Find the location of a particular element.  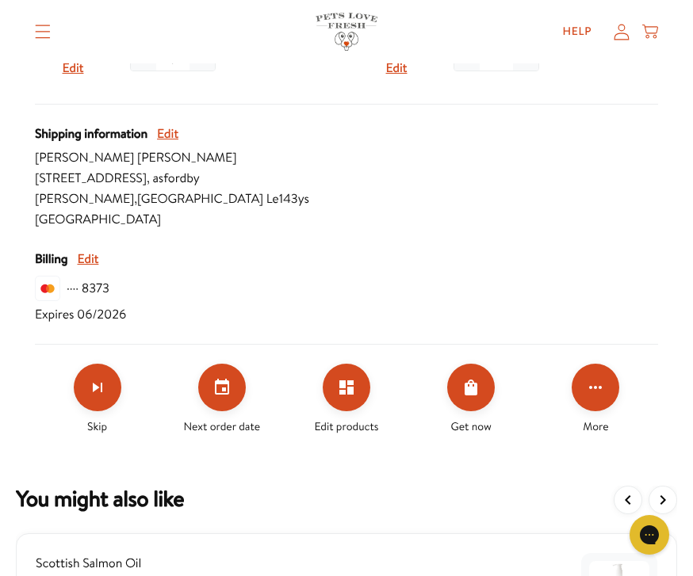

button: Set your next order date is located at coordinates (222, 388).